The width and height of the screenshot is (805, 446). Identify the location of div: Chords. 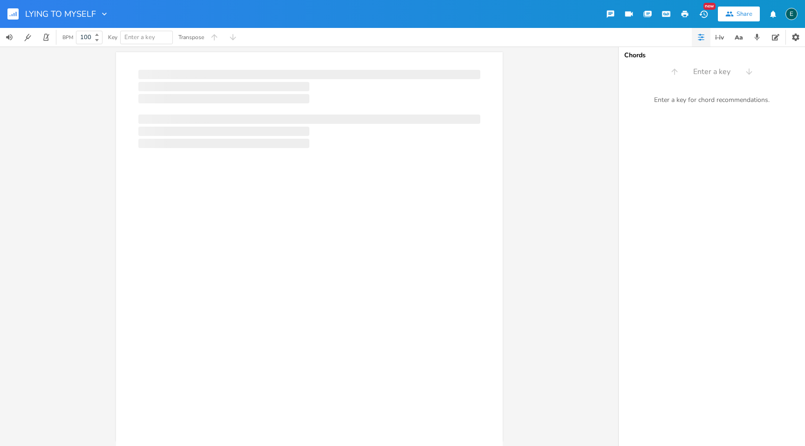
(712, 55).